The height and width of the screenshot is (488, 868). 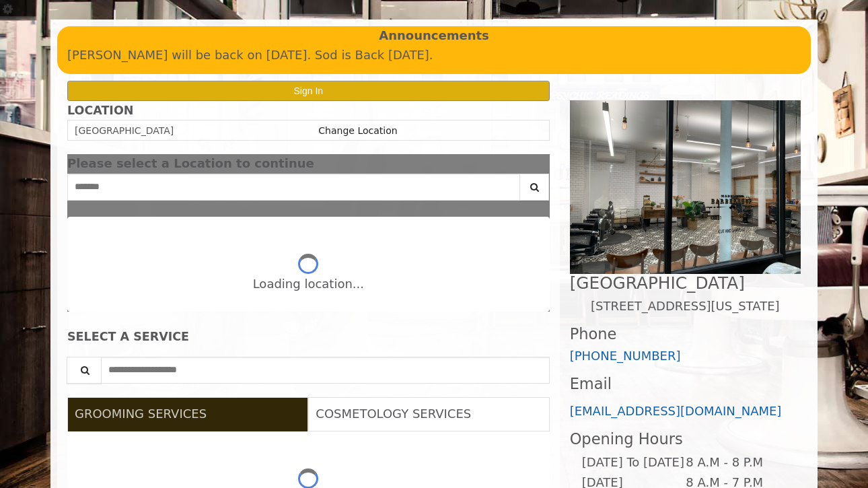 What do you see at coordinates (100, 110) in the screenshot?
I see `b: LOCATION` at bounding box center [100, 110].